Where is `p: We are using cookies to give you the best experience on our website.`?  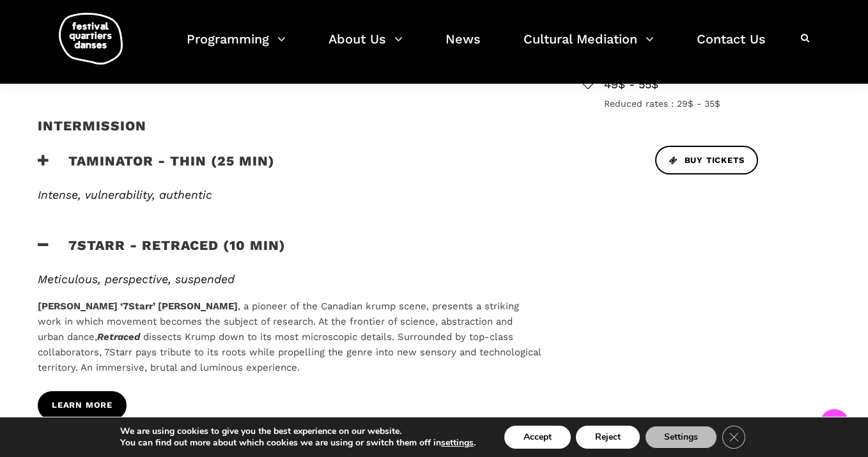
p: We are using cookies to give you the best experience on our website. is located at coordinates (298, 431).